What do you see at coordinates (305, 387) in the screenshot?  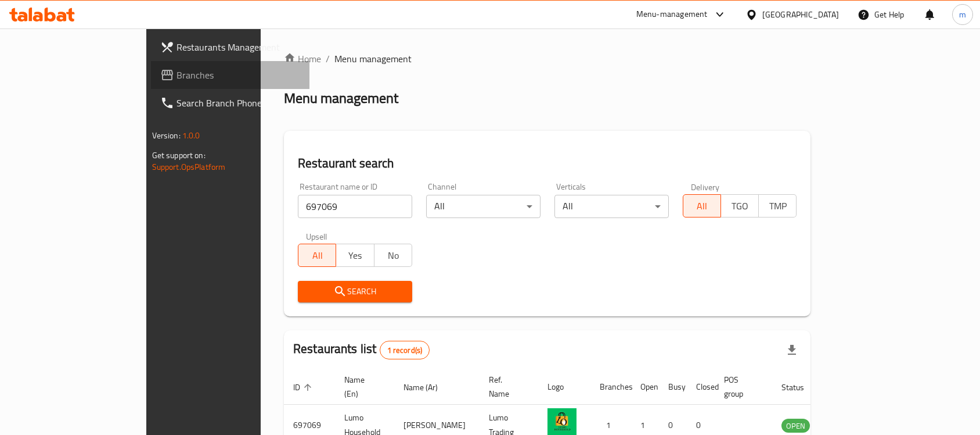 I see `span: ID` at bounding box center [305, 387].